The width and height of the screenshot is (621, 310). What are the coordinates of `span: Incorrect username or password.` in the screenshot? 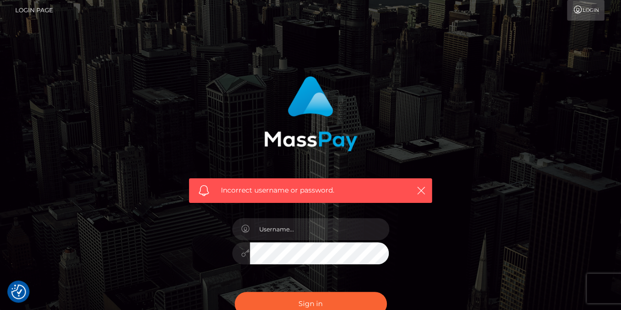 It's located at (310, 190).